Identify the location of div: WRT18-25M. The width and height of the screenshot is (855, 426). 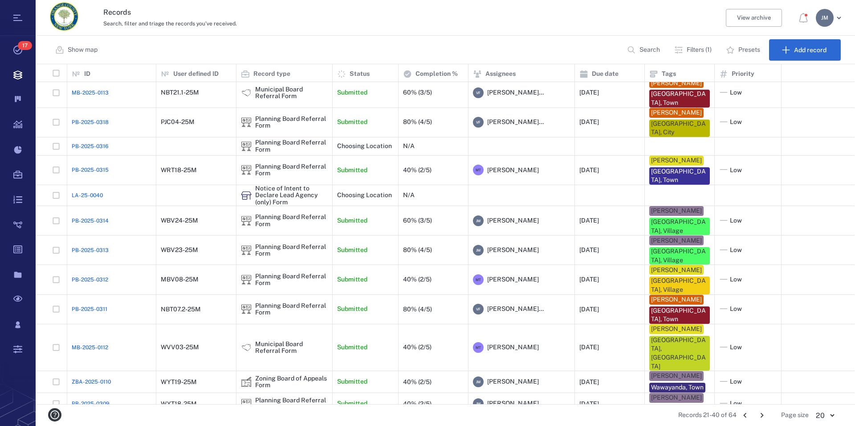
(179, 170).